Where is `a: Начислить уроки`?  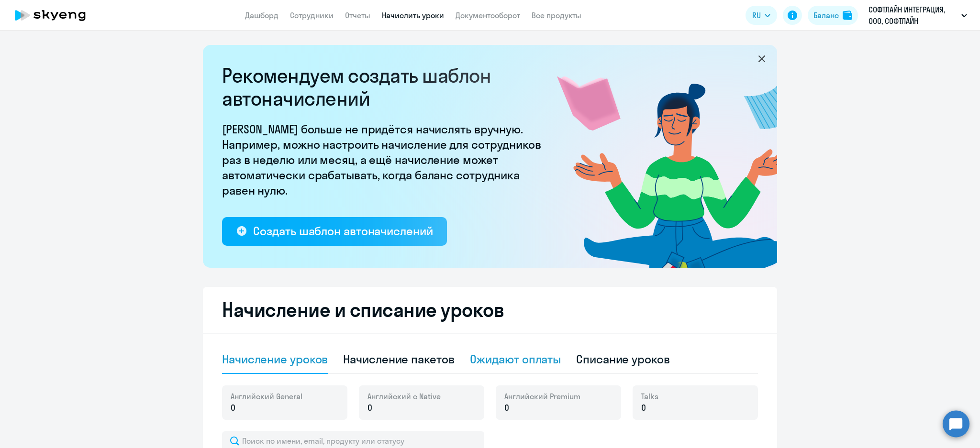
a: Начислить уроки is located at coordinates (413, 15).